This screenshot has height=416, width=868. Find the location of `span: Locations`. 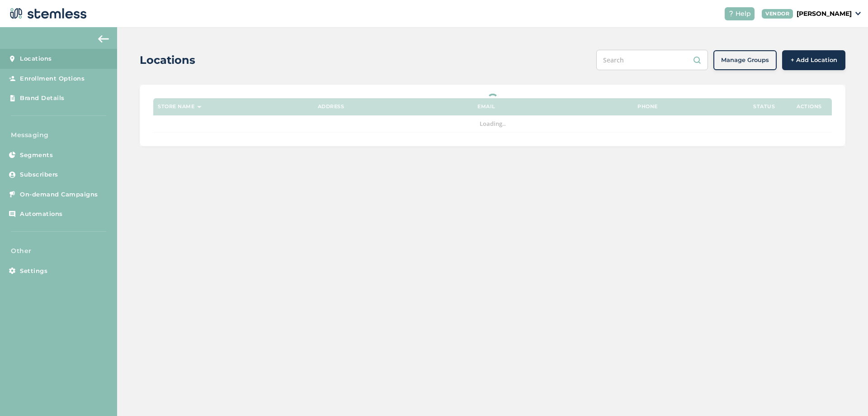

span: Locations is located at coordinates (36, 59).